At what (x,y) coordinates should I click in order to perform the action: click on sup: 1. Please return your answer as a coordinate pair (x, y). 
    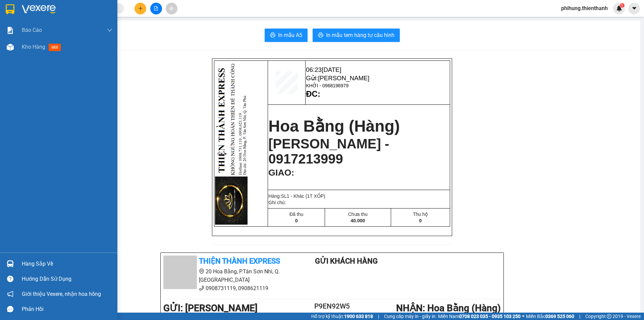
    Looking at the image, I should click on (622, 5).